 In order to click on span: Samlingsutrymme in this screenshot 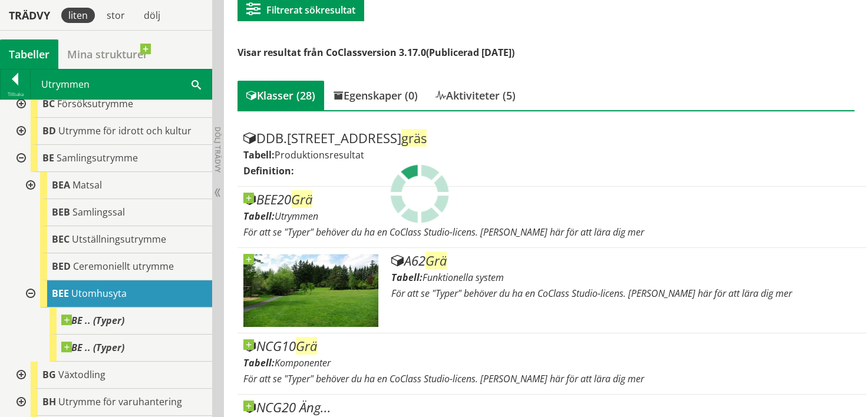, I will do `click(98, 158)`.